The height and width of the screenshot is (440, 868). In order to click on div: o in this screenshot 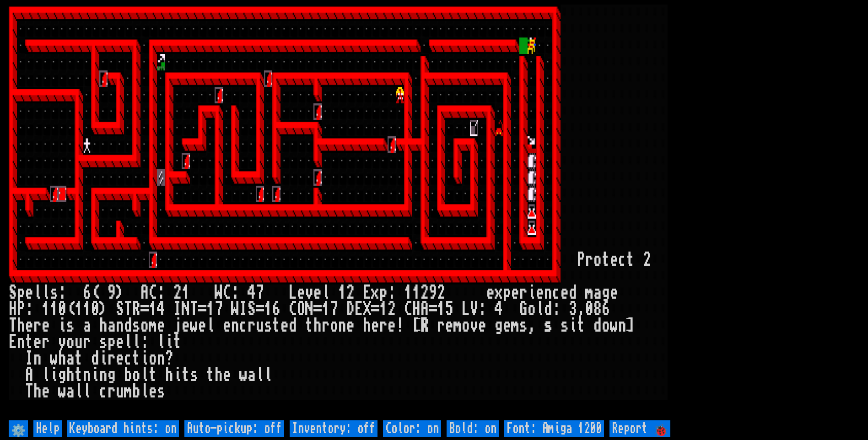, I will do `click(144, 325)`.